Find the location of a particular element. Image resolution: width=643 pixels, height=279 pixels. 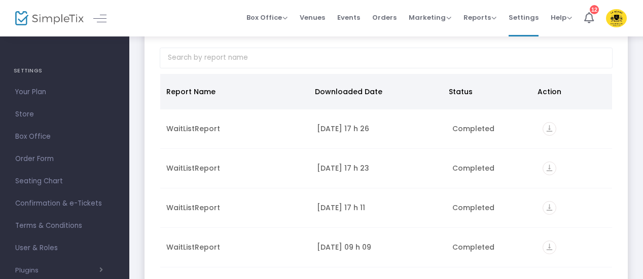

div: 2025-04-17 17 h 23 is located at coordinates (378, 168).